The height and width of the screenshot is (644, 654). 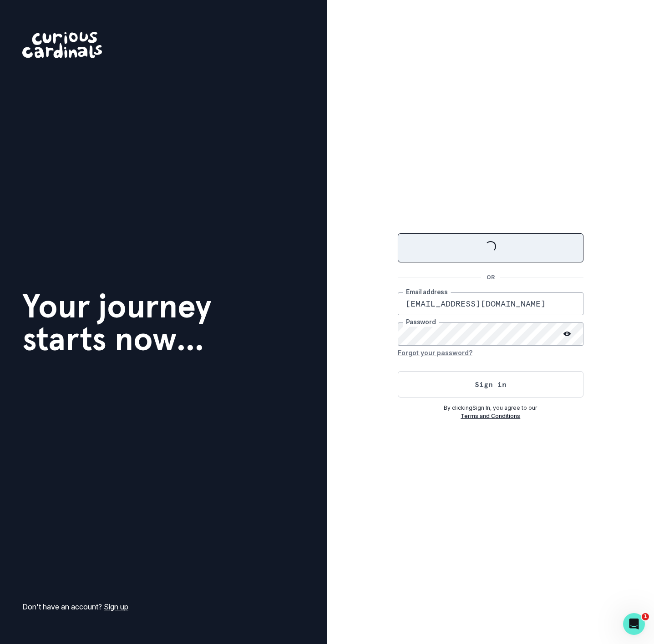 What do you see at coordinates (435, 353) in the screenshot?
I see `button: Forgot your password?` at bounding box center [435, 353].